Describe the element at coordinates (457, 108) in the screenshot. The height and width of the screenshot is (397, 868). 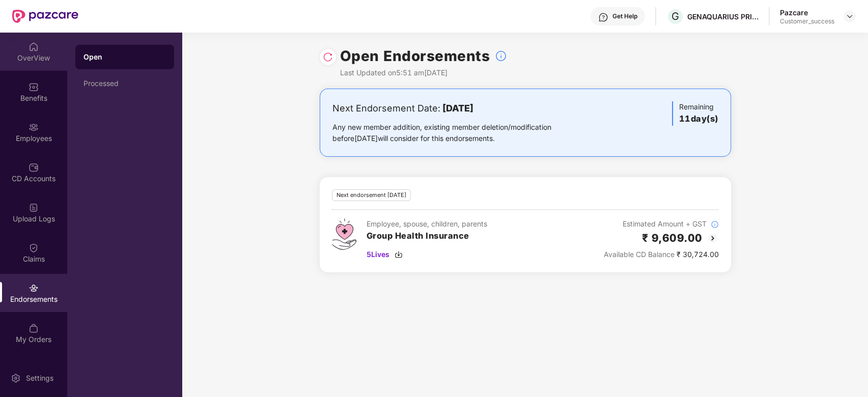
I see `div: Next Endorsement Date:` at that location.